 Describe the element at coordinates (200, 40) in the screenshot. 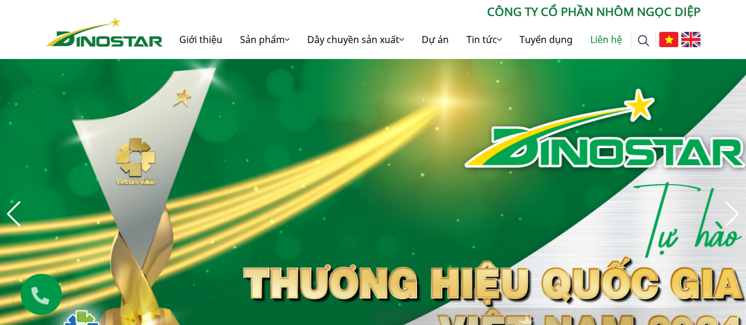

I see `a: Giới thiệu` at that location.